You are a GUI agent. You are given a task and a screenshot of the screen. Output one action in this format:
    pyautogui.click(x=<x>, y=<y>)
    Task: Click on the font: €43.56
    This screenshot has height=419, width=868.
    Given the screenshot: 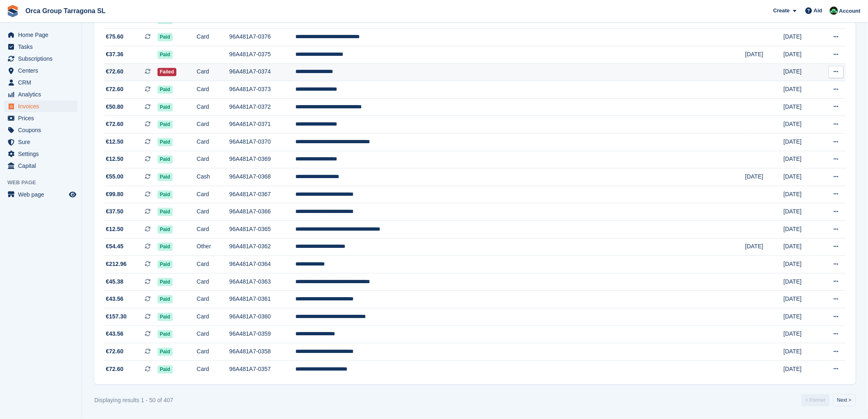 What is the action you would take?
    pyautogui.click(x=114, y=299)
    